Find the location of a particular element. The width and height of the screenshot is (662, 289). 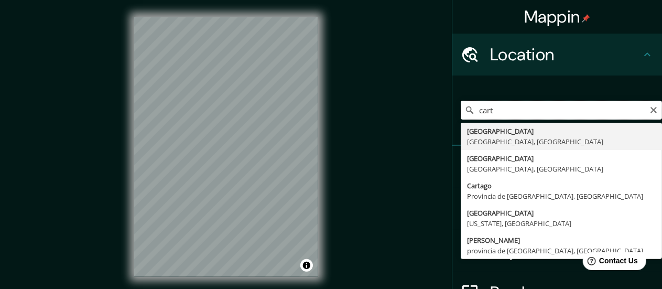

input: Pick your city or area is located at coordinates (562, 110).